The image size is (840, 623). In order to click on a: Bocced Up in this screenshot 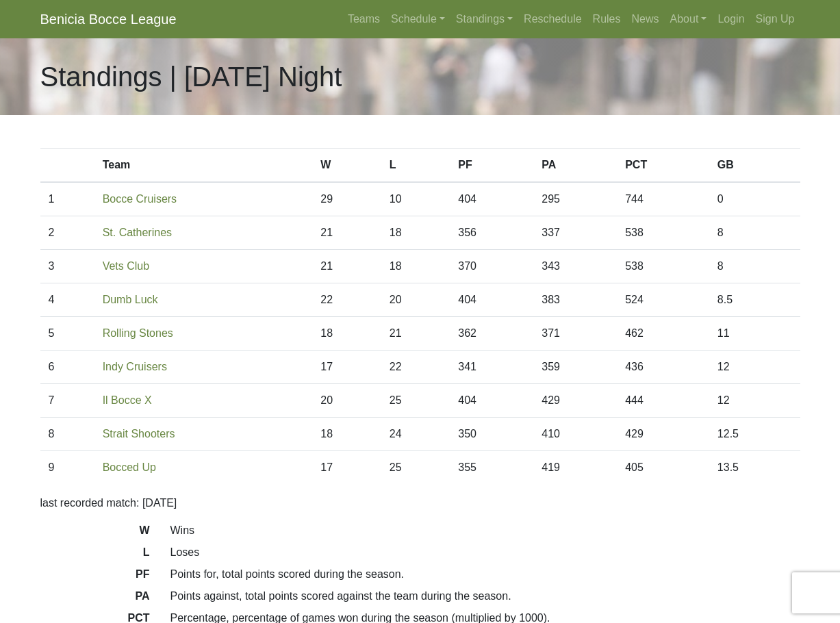, I will do `click(129, 467)`.